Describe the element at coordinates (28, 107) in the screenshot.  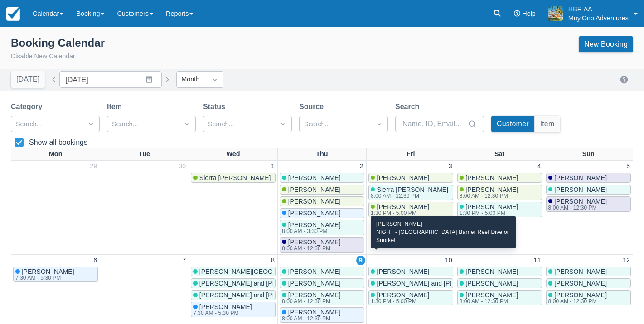
I see `label: Category` at that location.